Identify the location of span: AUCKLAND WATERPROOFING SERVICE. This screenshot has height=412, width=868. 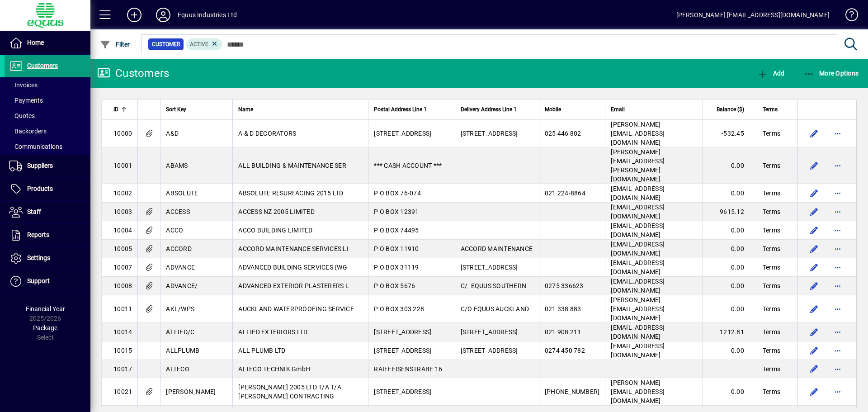
(296, 309).